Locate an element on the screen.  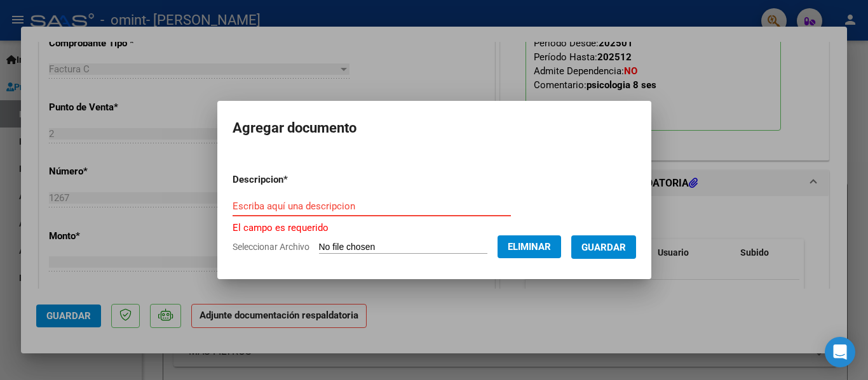
span: Guardar is located at coordinates (603, 248).